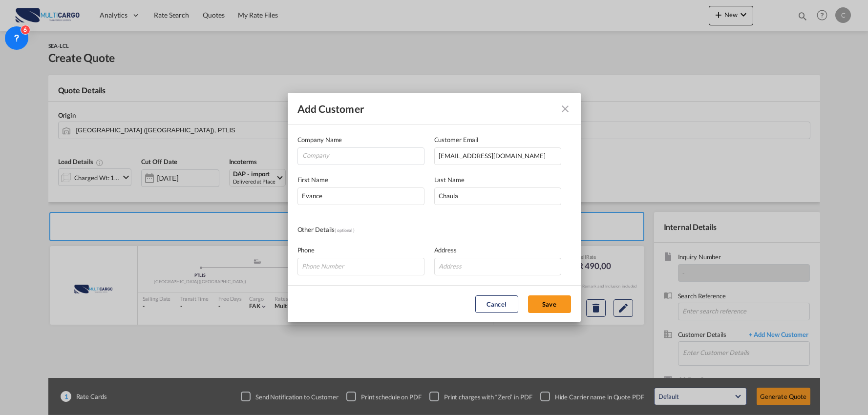 Image resolution: width=868 pixels, height=415 pixels. Describe the element at coordinates (450, 180) in the screenshot. I see `span: Last Name` at that location.